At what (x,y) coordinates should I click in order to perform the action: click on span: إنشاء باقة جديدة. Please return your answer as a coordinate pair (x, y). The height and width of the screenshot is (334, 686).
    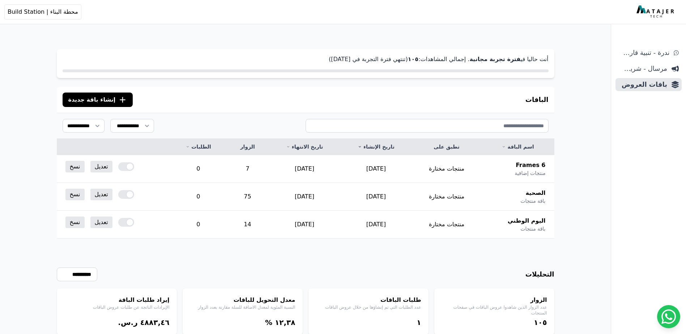
    Looking at the image, I should click on (92, 100).